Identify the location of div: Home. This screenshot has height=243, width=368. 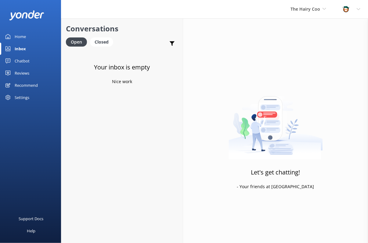
(20, 37).